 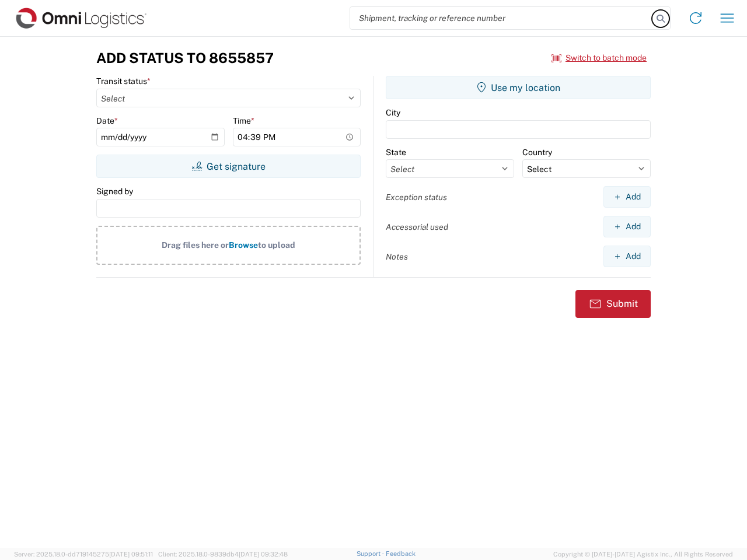 What do you see at coordinates (400, 554) in the screenshot?
I see `a: Feedback` at bounding box center [400, 554].